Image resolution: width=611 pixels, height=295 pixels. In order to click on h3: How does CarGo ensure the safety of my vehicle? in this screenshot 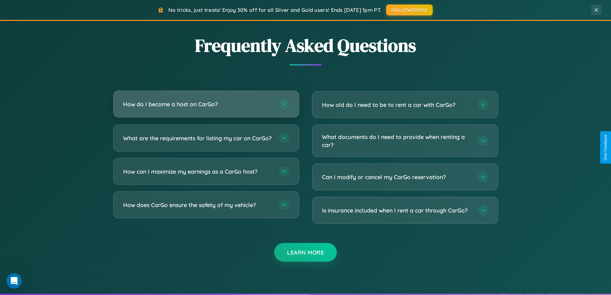, I will do `click(198, 205)`.